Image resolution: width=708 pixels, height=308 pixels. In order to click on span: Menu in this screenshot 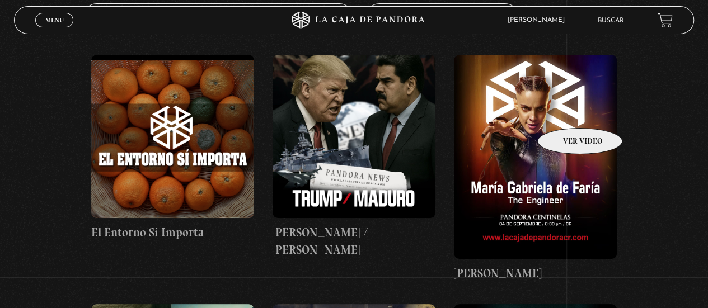, I will do `click(54, 20)`.